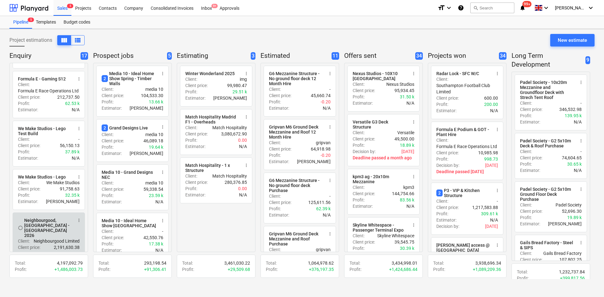 Image resolution: width=604 pixels, height=297 pixels. Describe the element at coordinates (323, 250) in the screenshot. I see `p: gripvan` at that location.